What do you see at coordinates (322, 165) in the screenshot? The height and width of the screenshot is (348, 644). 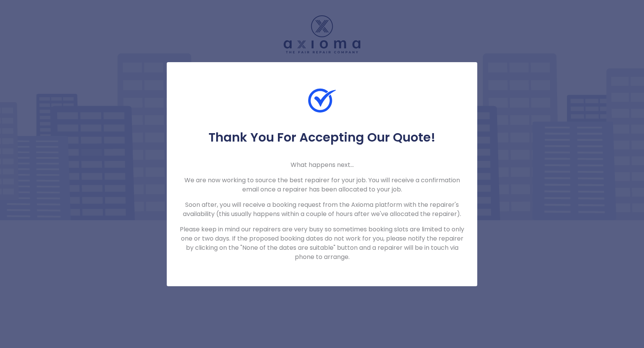 I see `p: What happens next...` at bounding box center [322, 165].